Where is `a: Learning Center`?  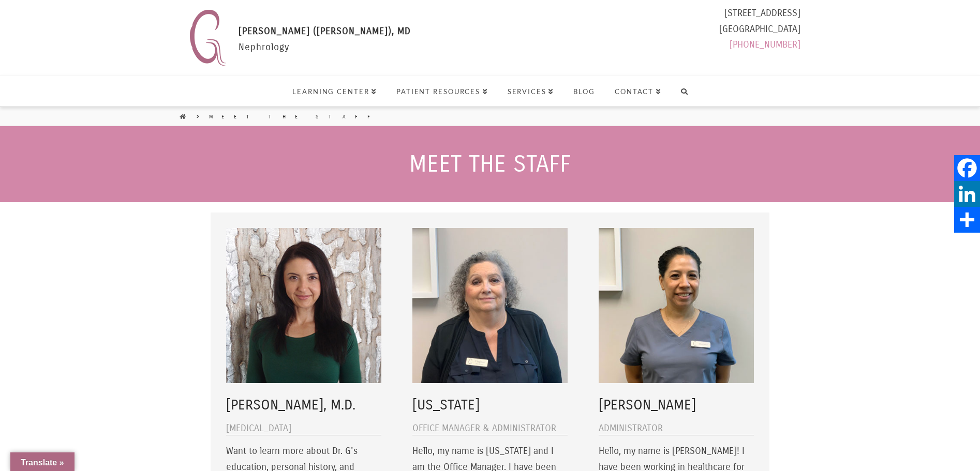
a: Learning Center is located at coordinates (334, 91).